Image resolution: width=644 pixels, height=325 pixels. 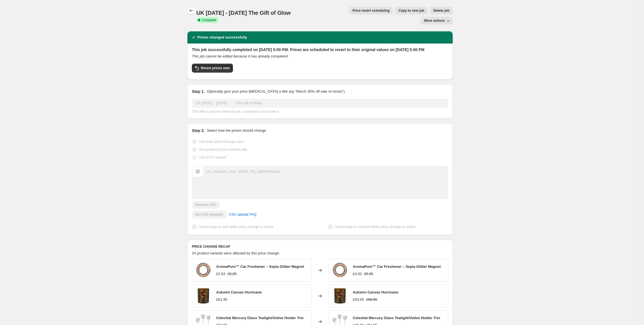 I want to click on button: Delete job, so click(x=442, y=10).